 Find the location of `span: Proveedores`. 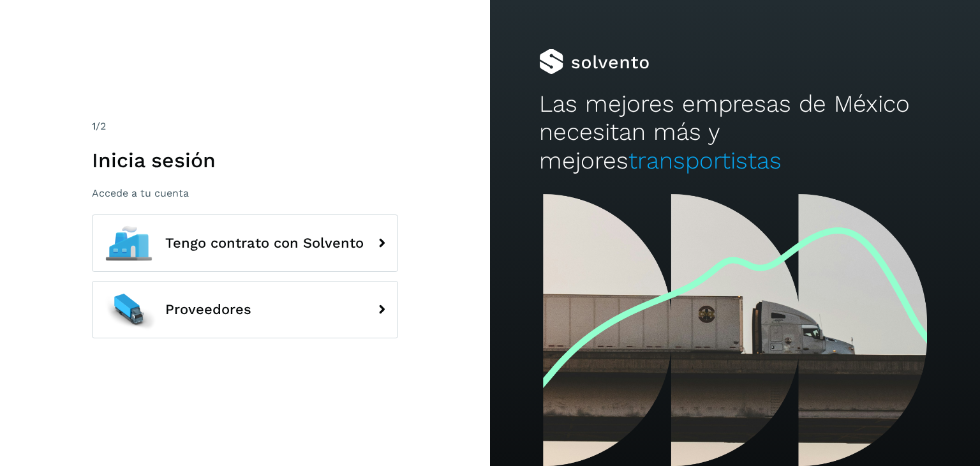

span: Proveedores is located at coordinates (208, 310).